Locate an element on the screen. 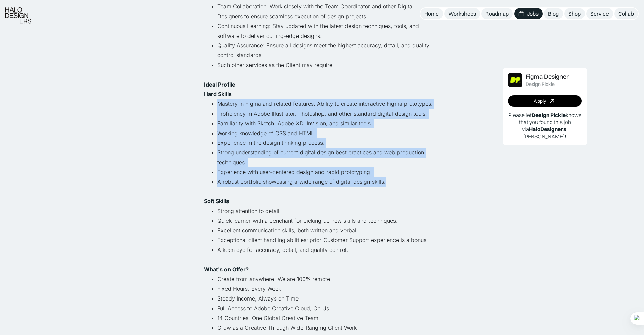 The image size is (644, 335). a: Shop is located at coordinates (575, 13).